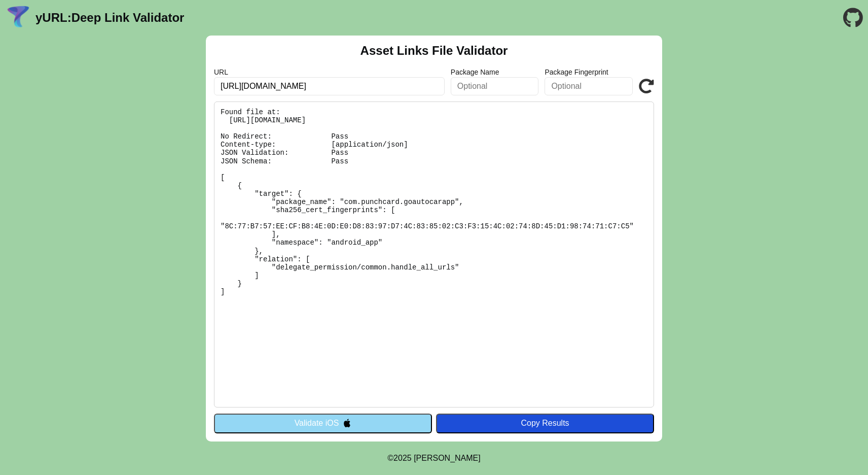 This screenshot has height=475, width=868. Describe the element at coordinates (18, 17) in the screenshot. I see `img: yURL Logo` at that location.